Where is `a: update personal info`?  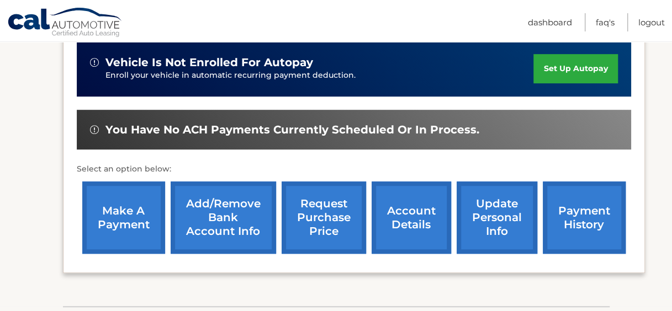
a: update personal info is located at coordinates (497, 217).